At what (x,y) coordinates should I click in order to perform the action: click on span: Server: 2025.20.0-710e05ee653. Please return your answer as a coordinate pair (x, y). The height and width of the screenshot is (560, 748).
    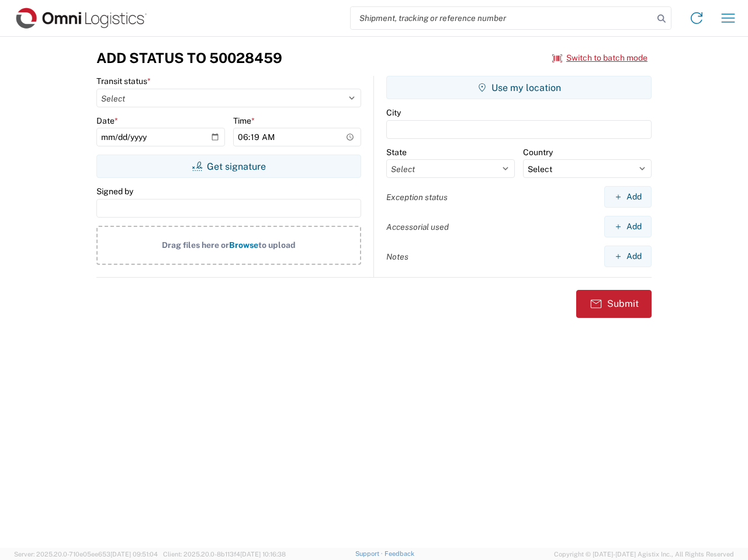
    Looking at the image, I should click on (86, 554).